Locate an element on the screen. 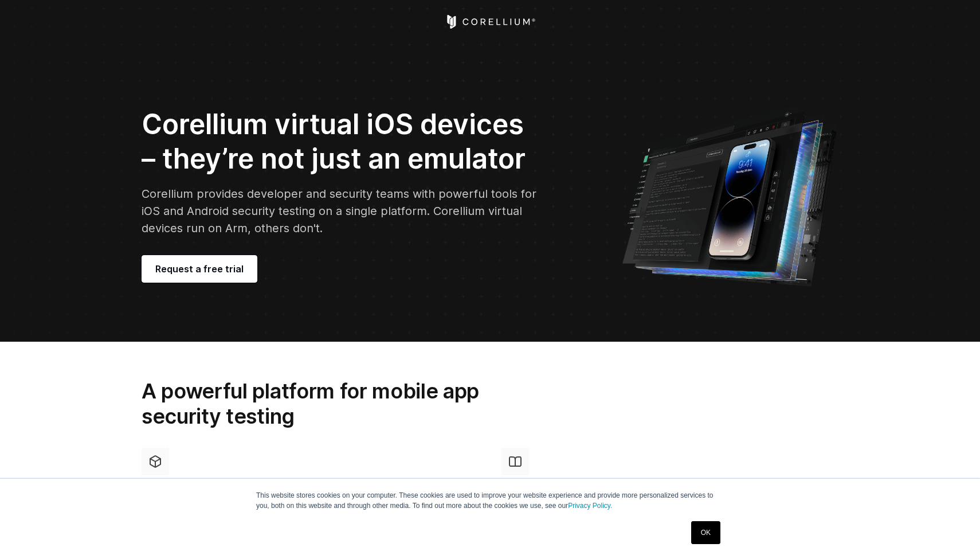 Image resolution: width=980 pixels, height=559 pixels. img: Corellium UI is located at coordinates (729, 195).